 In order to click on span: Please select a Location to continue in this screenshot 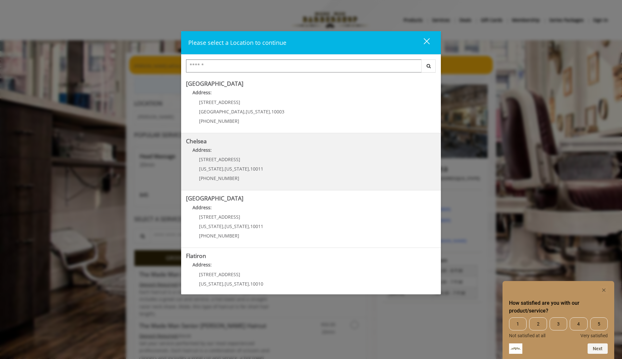, I will do `click(237, 43)`.